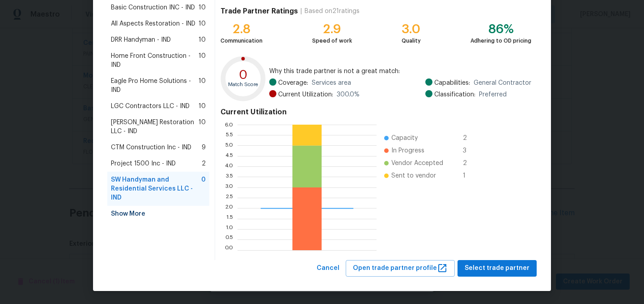 This screenshot has height=304, width=644. What do you see at coordinates (241, 41) in the screenshot?
I see `div: Communication` at bounding box center [241, 41].